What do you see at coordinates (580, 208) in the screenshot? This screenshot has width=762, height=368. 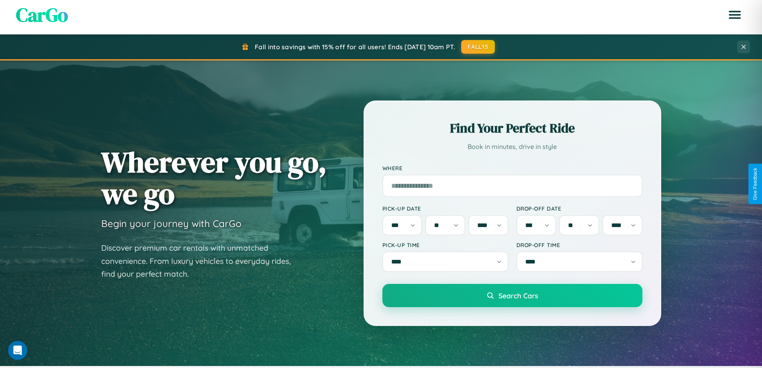 I see `label: Drop-off Date` at bounding box center [580, 208].